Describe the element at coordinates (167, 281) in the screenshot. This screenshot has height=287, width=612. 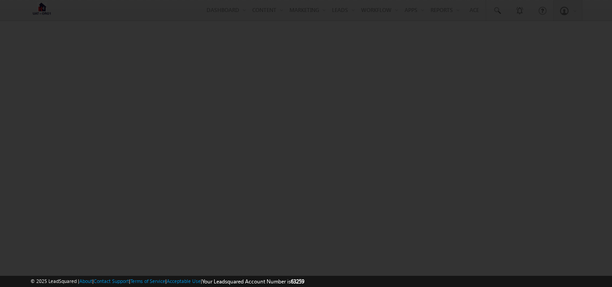
I see `span: © 2025 LeadSquared | | | | |` at that location.